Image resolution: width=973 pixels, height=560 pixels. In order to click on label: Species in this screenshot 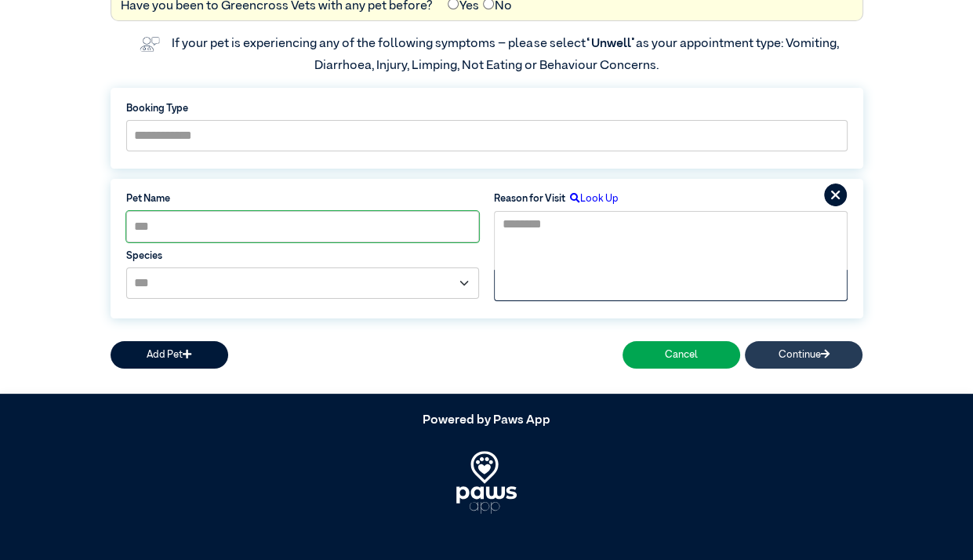, I will do `click(302, 255)`.